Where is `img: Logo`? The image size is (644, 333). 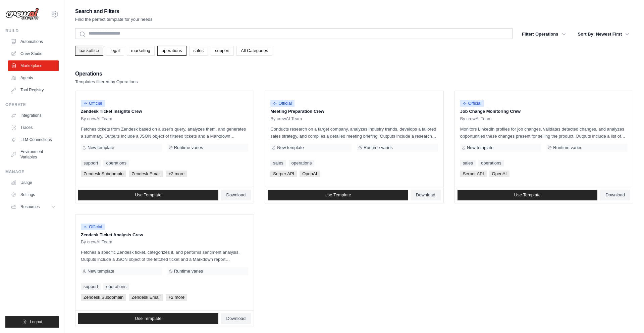
img: Logo is located at coordinates (22, 14).